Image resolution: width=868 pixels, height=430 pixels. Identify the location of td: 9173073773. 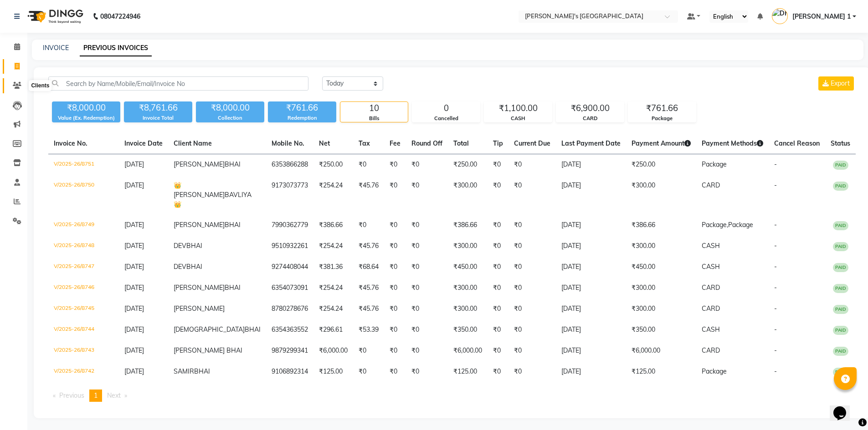
(290, 195).